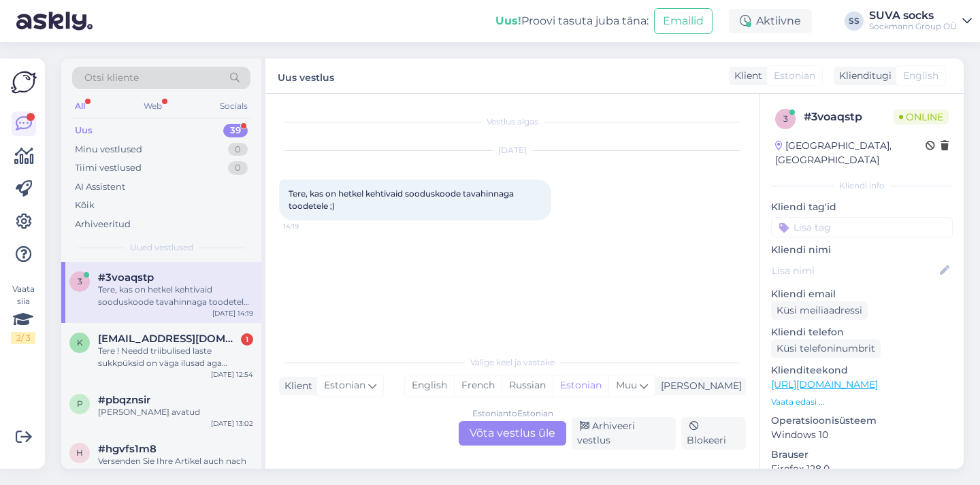 Image resolution: width=980 pixels, height=485 pixels. I want to click on div: Klienditugi, so click(862, 76).